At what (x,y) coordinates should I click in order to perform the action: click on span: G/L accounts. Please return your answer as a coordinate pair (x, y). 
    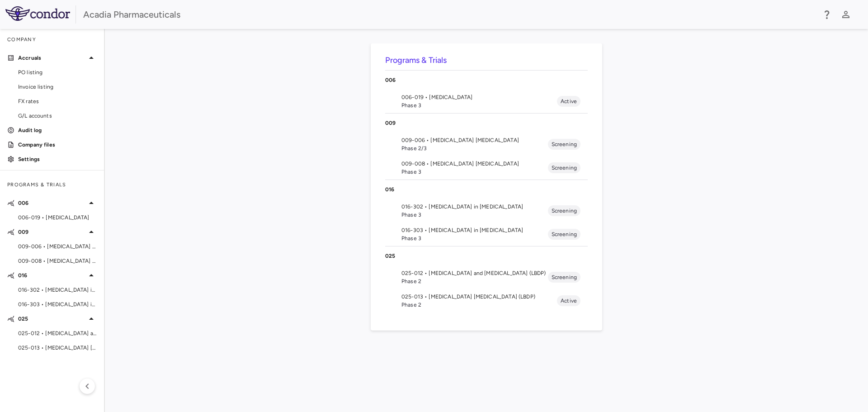
    Looking at the image, I should click on (57, 116).